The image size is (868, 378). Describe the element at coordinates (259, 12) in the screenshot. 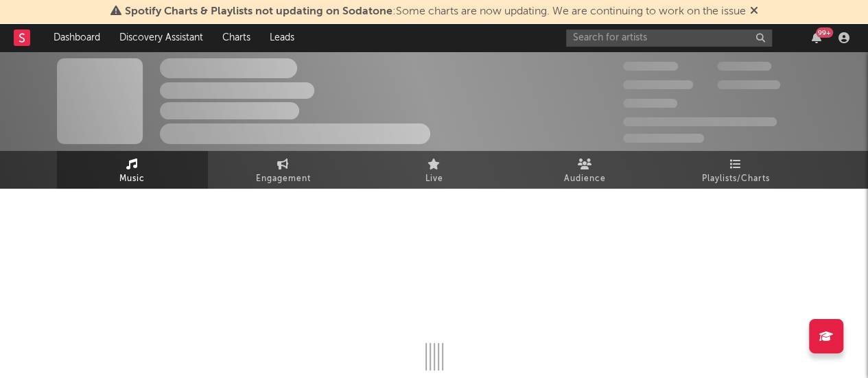

I see `span: Spotify Charts & Playlists not updating on Sodatone` at that location.